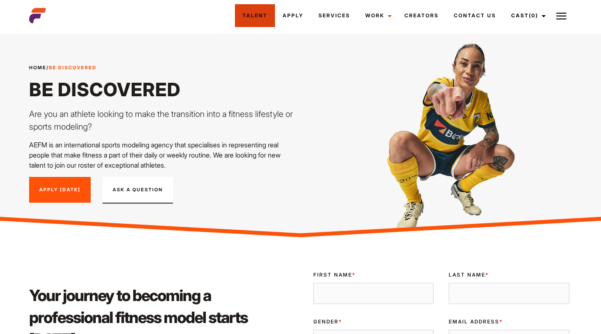 The image size is (601, 334). I want to click on h1: Be Discovered, so click(162, 89).